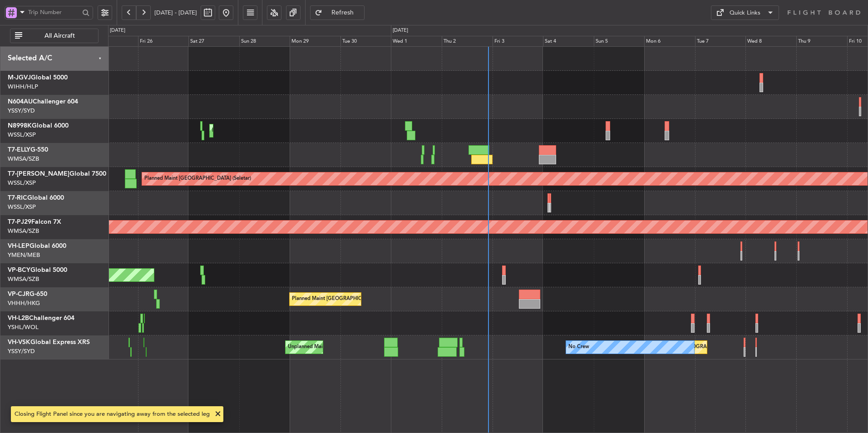 This screenshot has width=868, height=433. Describe the element at coordinates (18, 294) in the screenshot. I see `span: VP-CJR` at that location.